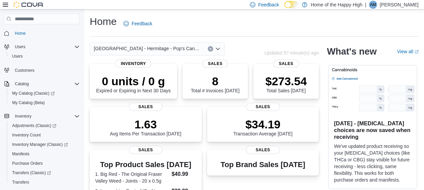 The width and height of the screenshot is (424, 190). What do you see at coordinates (373, 5) in the screenshot?
I see `div: Alicia Mair` at bounding box center [373, 5].